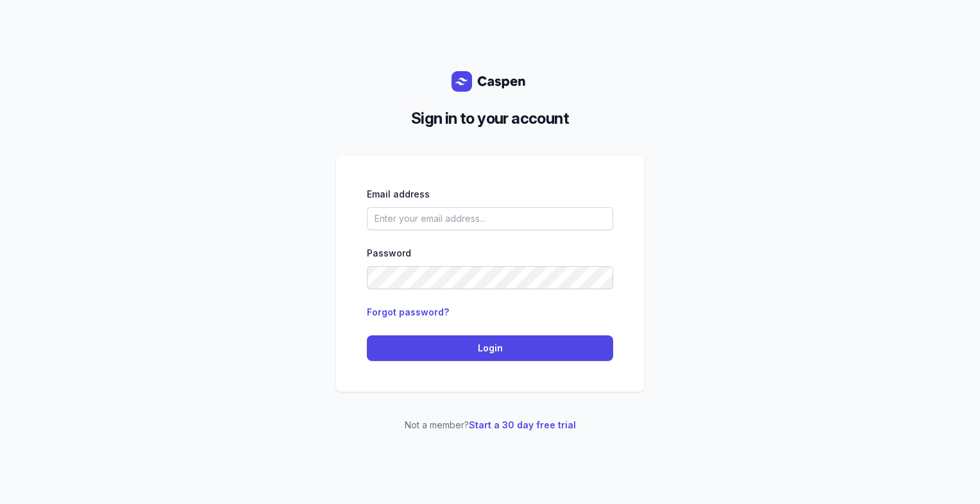  I want to click on span: Login, so click(490, 348).